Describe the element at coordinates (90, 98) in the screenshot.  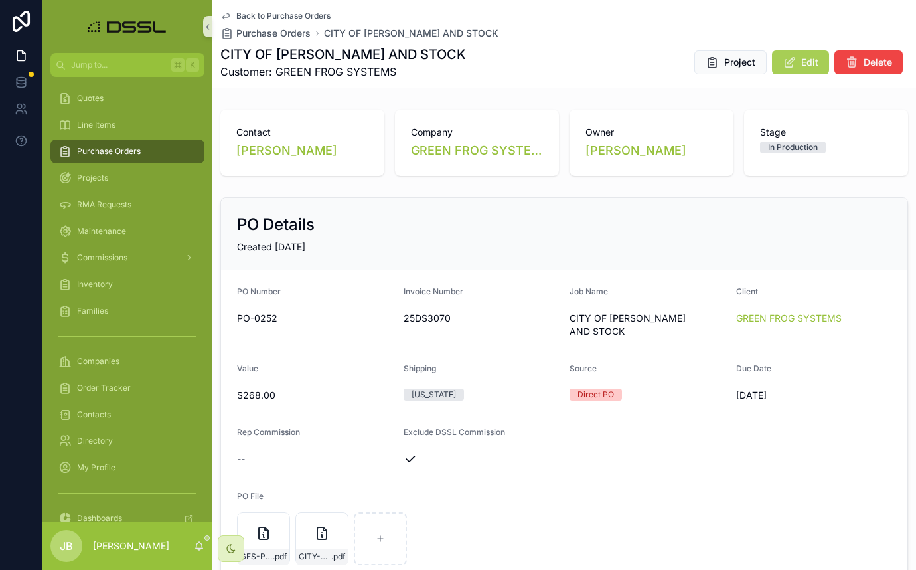
I see `span: Quotes` at that location.